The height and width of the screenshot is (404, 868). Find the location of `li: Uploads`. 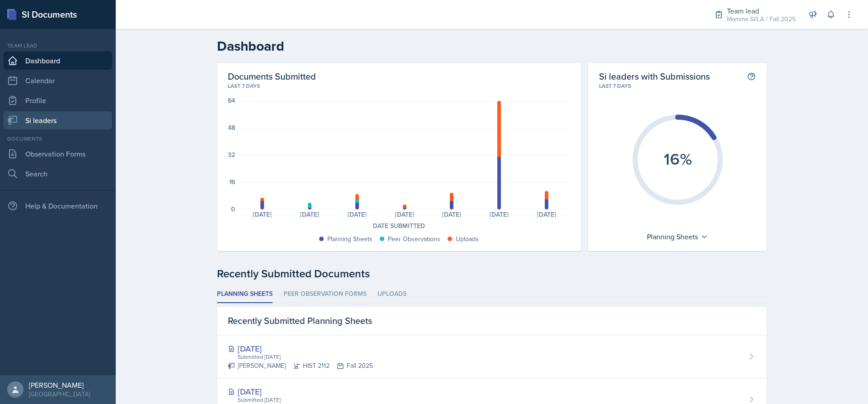

li: Uploads is located at coordinates (392, 294).